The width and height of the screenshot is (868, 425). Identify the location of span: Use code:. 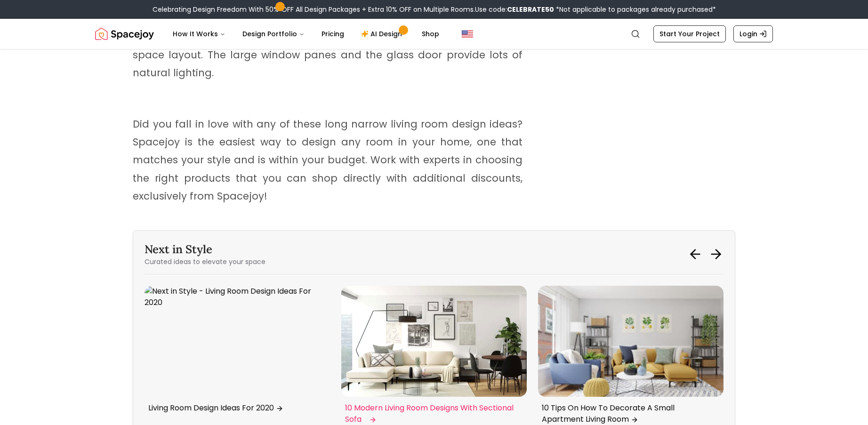
(514, 10).